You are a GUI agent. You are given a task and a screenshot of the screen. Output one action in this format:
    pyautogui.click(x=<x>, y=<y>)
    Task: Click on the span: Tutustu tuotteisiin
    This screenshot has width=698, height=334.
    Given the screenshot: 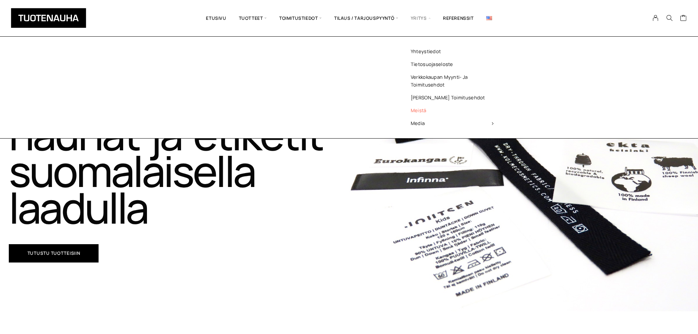 What is the action you would take?
    pyautogui.click(x=54, y=253)
    